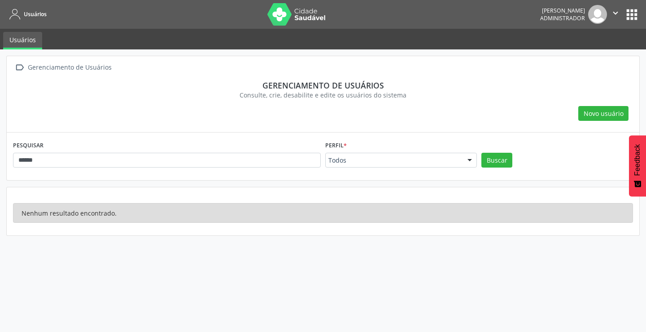  Describe the element at coordinates (603, 113) in the screenshot. I see `span: Novo usuário` at that location.